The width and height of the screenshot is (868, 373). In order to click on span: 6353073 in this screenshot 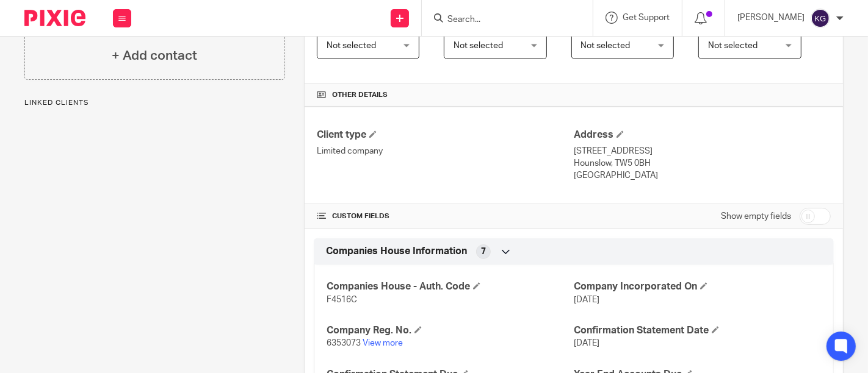, I will do `click(344, 343)`.